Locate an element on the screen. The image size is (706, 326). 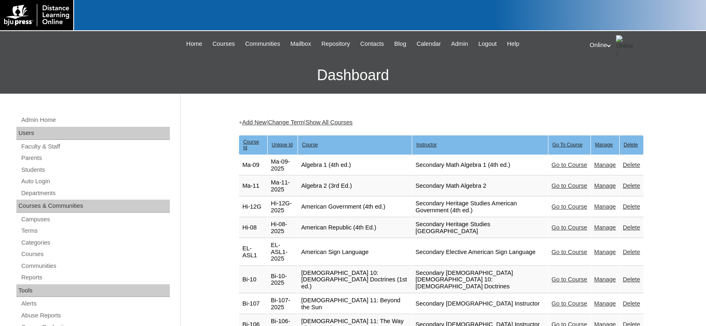
div: Users is located at coordinates (93, 133).